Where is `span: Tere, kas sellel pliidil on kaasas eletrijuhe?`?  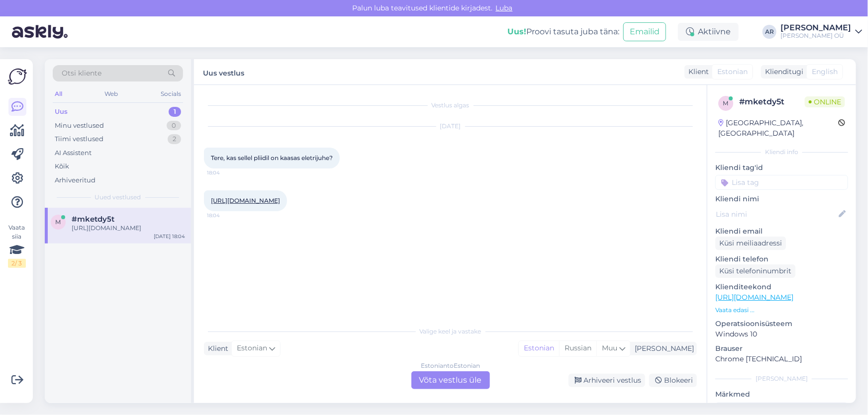 span: Tere, kas sellel pliidil on kaasas eletrijuhe? is located at coordinates (272, 157).